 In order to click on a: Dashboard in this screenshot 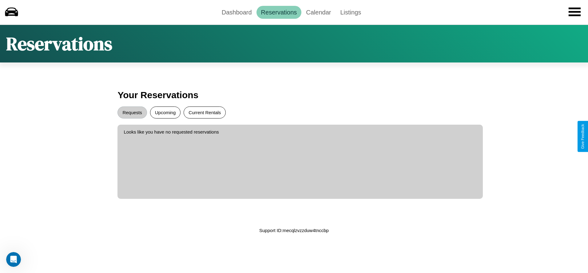, I will do `click(237, 12)`.